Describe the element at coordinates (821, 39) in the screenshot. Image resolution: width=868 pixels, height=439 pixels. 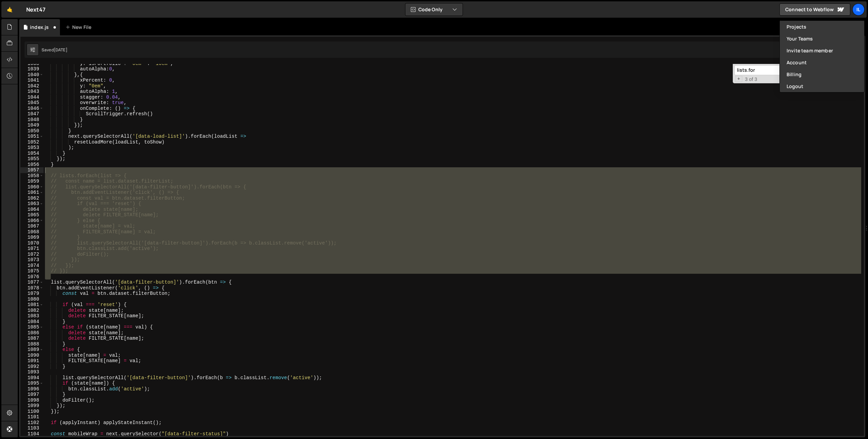
I see `a: Your Teams` at that location.